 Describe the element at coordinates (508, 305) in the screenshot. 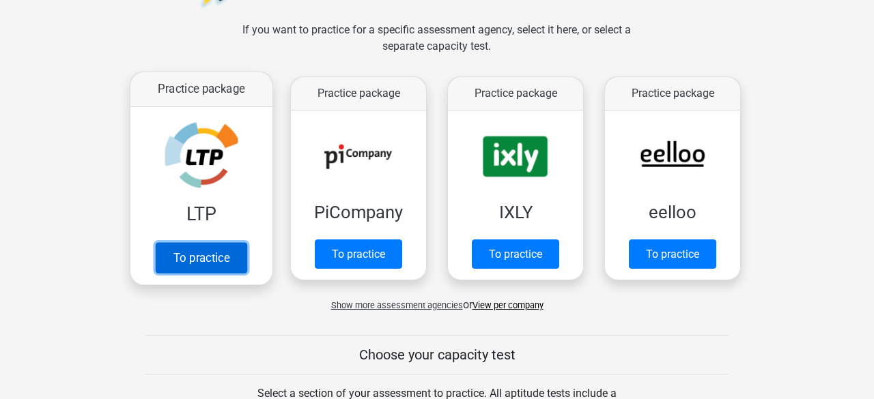

I see `font: View per company` at that location.